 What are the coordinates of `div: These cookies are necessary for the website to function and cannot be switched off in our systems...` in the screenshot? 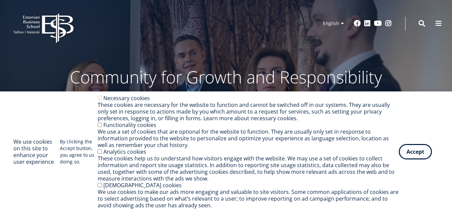 It's located at (249, 112).